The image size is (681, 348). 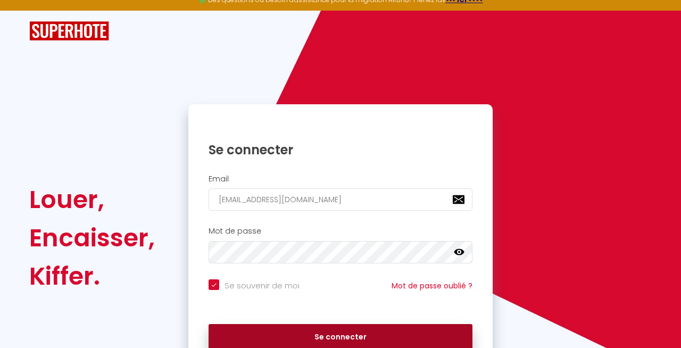 I want to click on h1: Se connecter, so click(x=341, y=150).